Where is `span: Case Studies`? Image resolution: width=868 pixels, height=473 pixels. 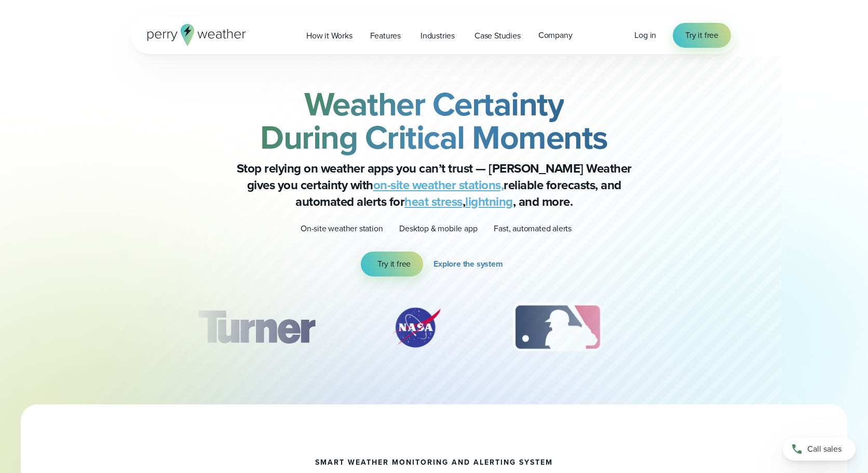 span: Case Studies is located at coordinates (498, 36).